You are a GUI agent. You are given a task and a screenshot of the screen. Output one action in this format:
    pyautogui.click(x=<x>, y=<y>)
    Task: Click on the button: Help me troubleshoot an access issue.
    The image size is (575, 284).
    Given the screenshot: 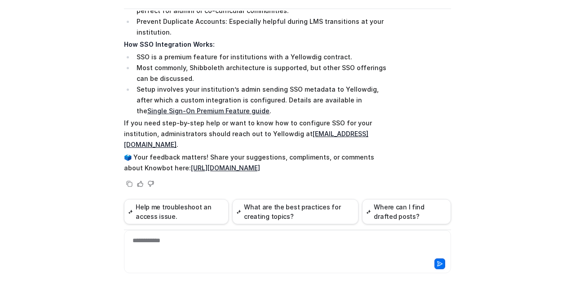 What is the action you would take?
    pyautogui.click(x=176, y=212)
    